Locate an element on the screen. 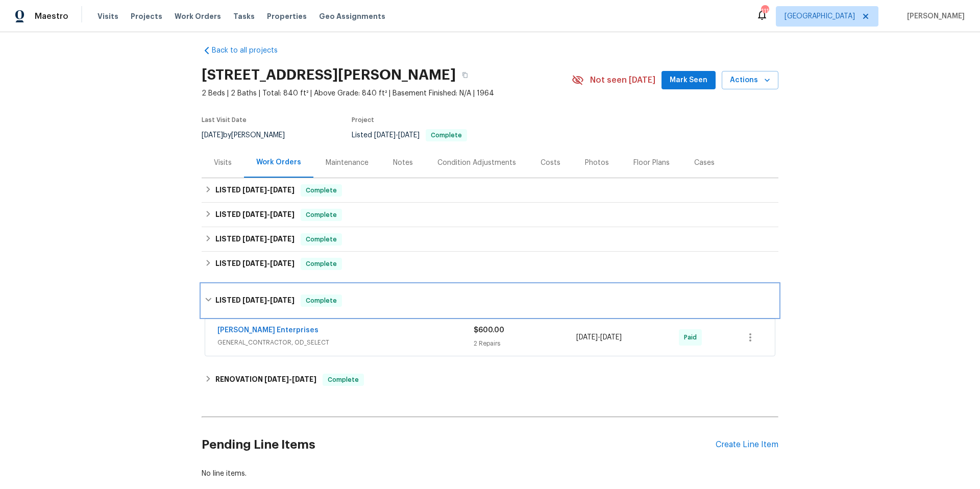 The width and height of the screenshot is (980, 489). div: Maintenance is located at coordinates (347, 163).